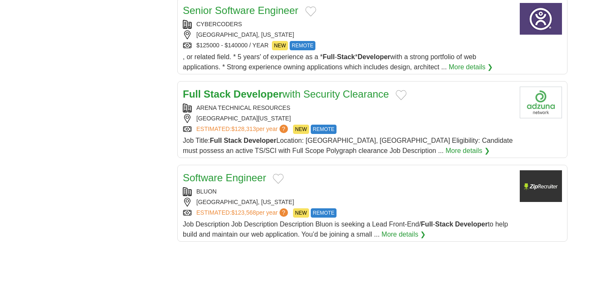  What do you see at coordinates (224, 177) in the screenshot?
I see `a: Software Engineer` at bounding box center [224, 177].